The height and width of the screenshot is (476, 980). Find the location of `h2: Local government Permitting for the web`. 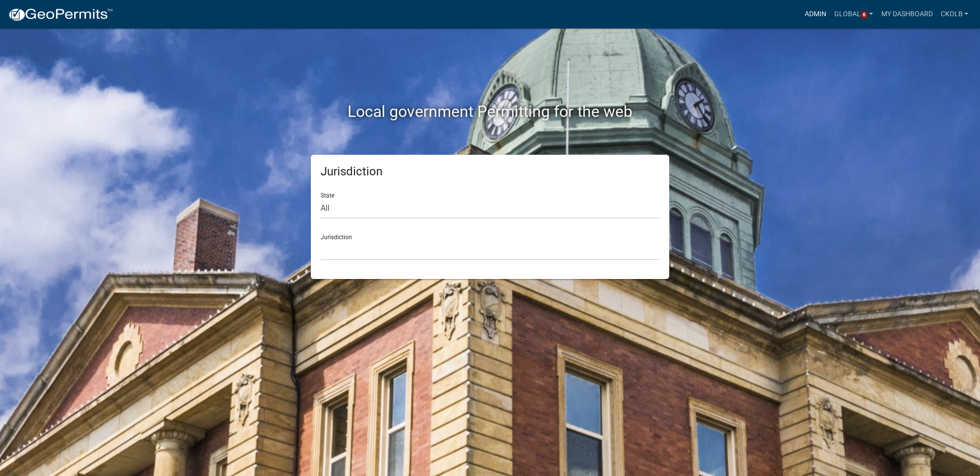

h2: Local government Permitting for the web is located at coordinates (490, 111).